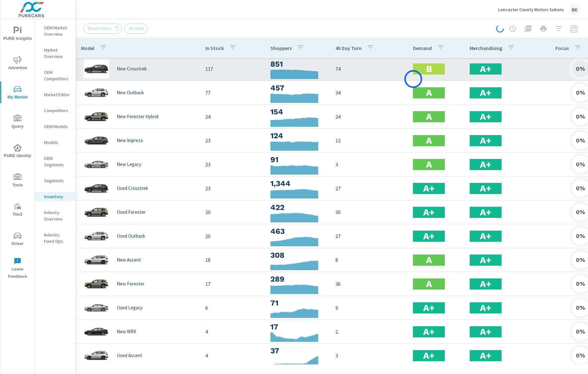 The height and width of the screenshot is (374, 588). What do you see at coordinates (298, 207) in the screenshot?
I see `h3: 422` at bounding box center [298, 207].